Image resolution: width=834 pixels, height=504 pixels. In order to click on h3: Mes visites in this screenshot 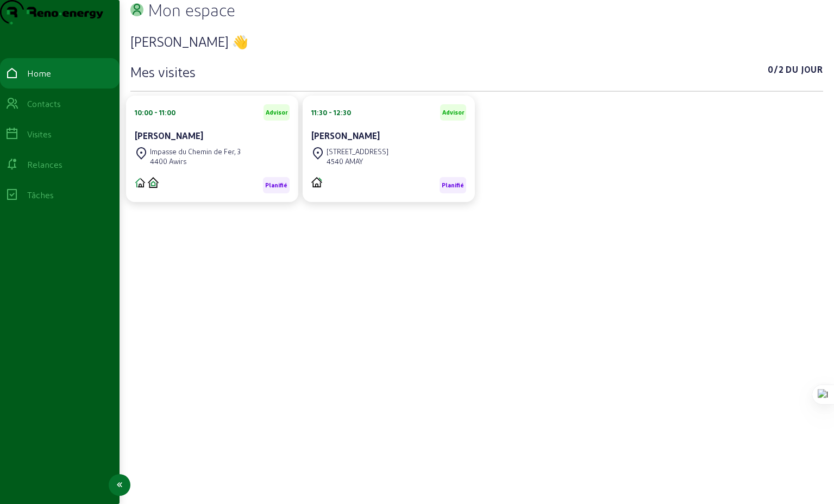, I will do `click(163, 72)`.